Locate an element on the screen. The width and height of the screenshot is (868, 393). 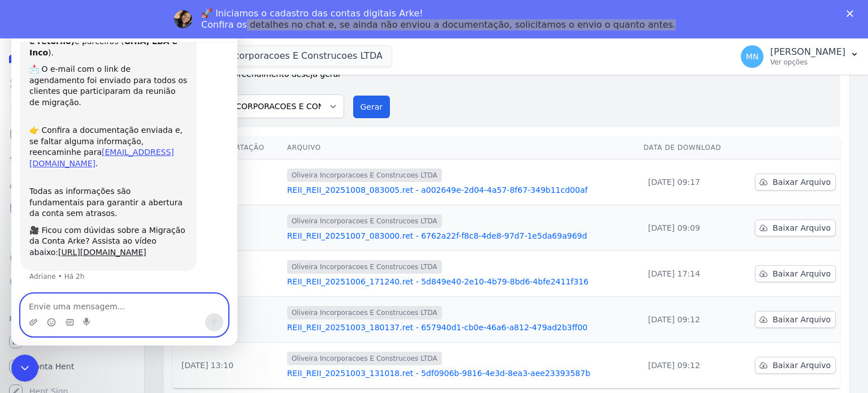
a: Visão Geral is located at coordinates (72, 84).